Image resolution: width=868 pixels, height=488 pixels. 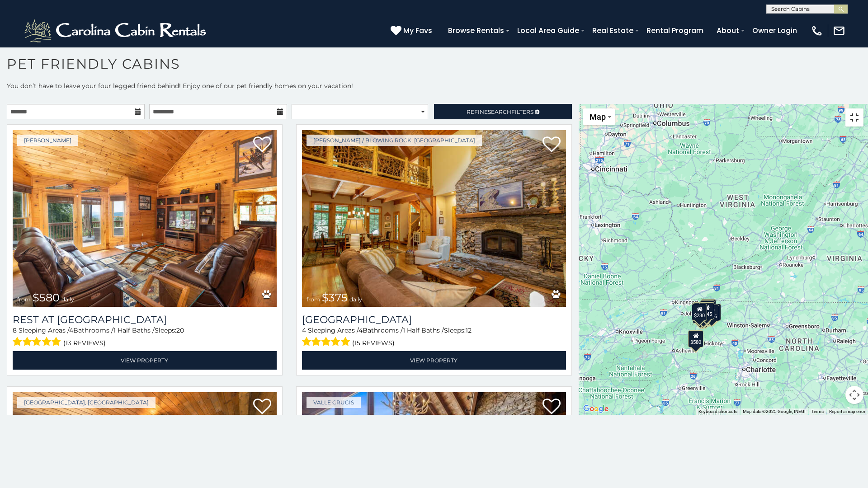 I want to click on a: Browse Rentals, so click(x=476, y=30).